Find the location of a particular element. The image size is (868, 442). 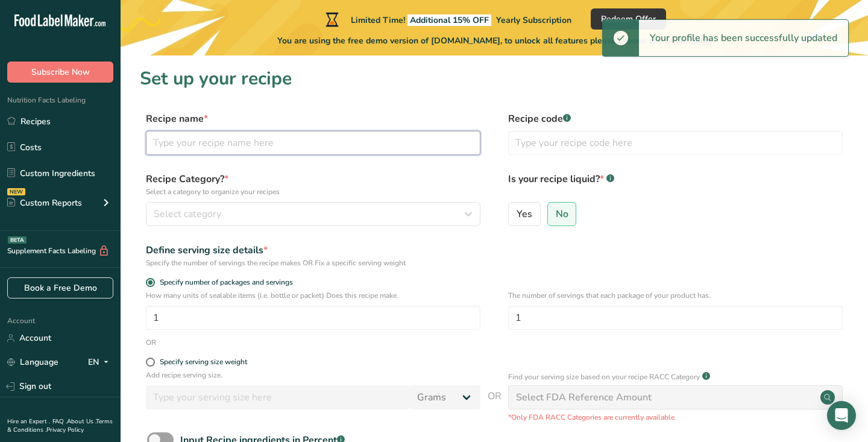

label: Recipe name is located at coordinates (313, 119).